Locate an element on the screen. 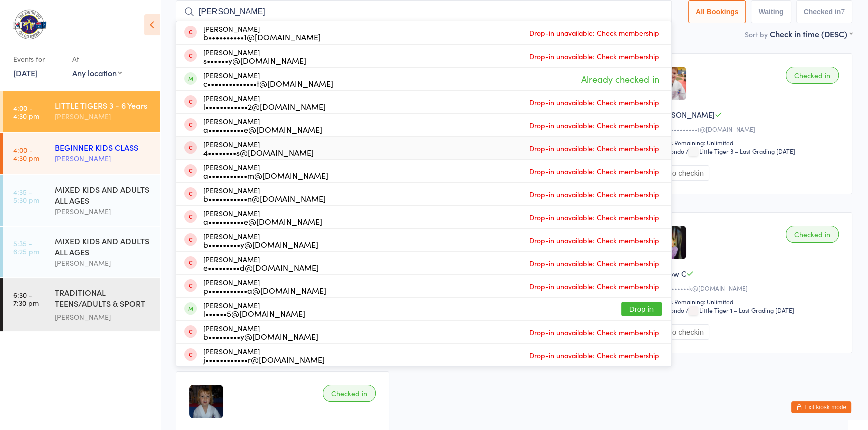 The image size is (868, 430). button: Exit kiosk mode is located at coordinates (822, 408).